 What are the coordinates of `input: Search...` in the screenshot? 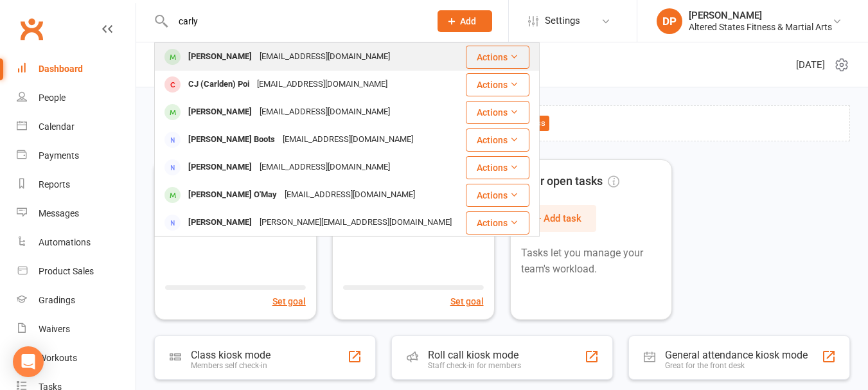 It's located at (295, 21).